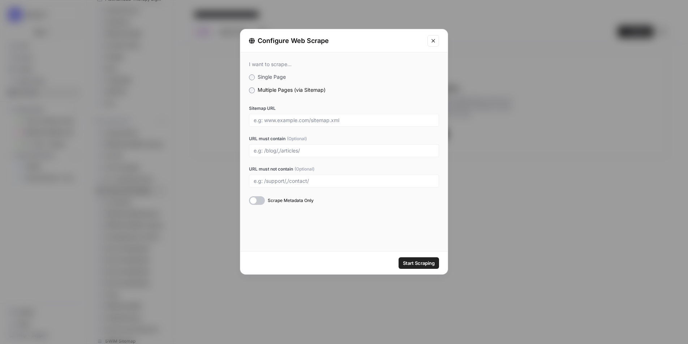 The image size is (688, 344). What do you see at coordinates (272, 77) in the screenshot?
I see `span: Single Page` at bounding box center [272, 77].